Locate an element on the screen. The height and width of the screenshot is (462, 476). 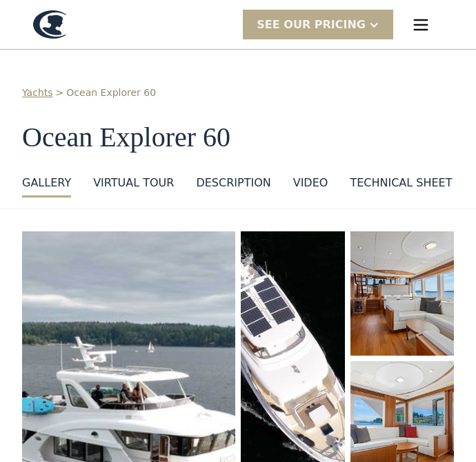
a: Ocean Explorer 60 is located at coordinates (111, 93).